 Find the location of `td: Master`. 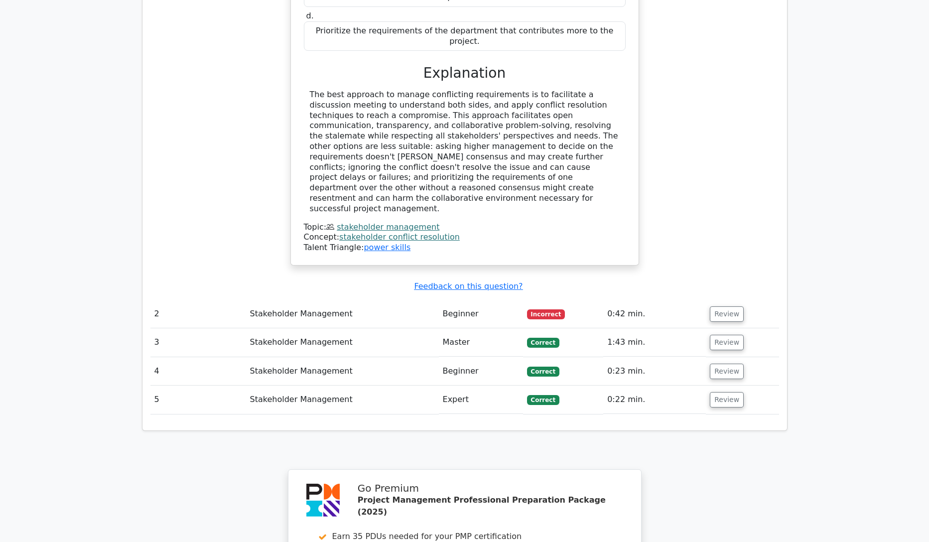

td: Master is located at coordinates (481, 342).